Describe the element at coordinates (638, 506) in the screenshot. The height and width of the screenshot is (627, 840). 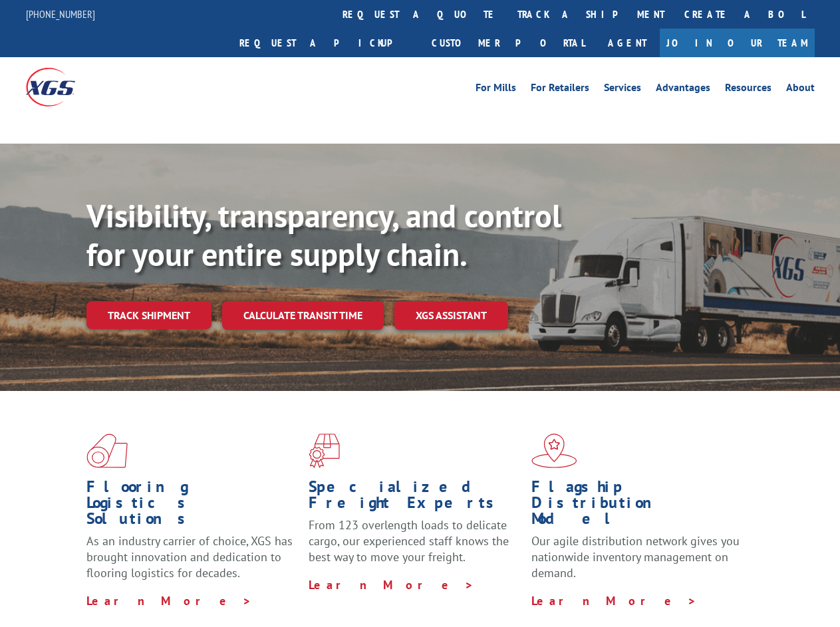
I see `h1: Flagship Distribution Model` at that location.